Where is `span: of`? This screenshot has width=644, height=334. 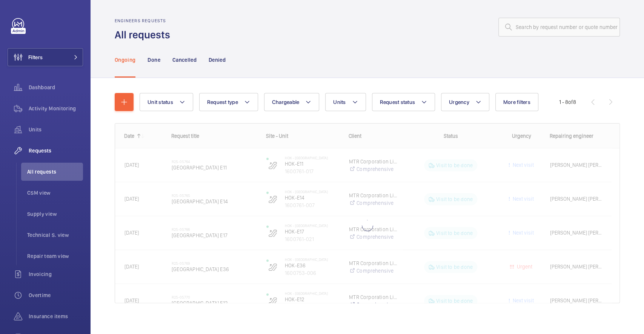 span: of is located at coordinates (570, 102).